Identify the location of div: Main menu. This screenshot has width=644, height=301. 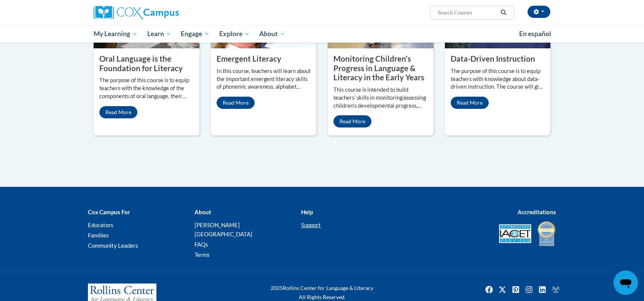
(322, 34).